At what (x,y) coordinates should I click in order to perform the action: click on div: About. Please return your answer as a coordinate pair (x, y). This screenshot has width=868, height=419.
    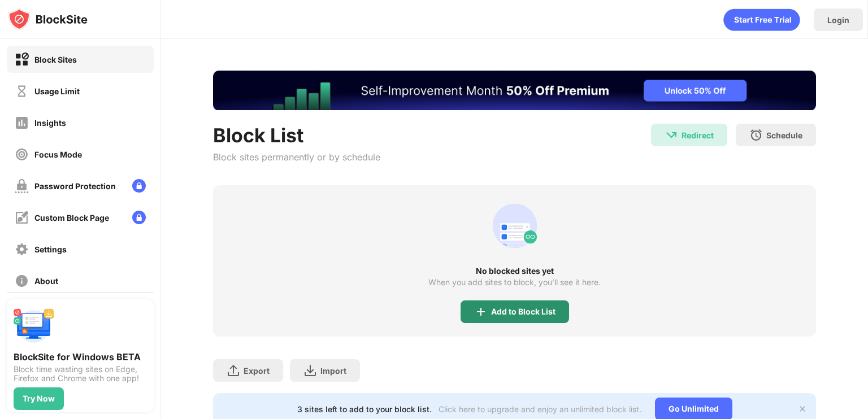
    Looking at the image, I should click on (46, 281).